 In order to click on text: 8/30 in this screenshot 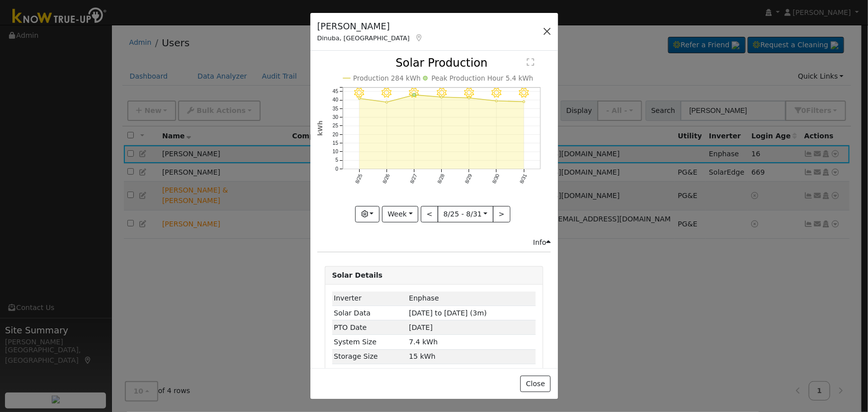, I will do `click(496, 179)`.